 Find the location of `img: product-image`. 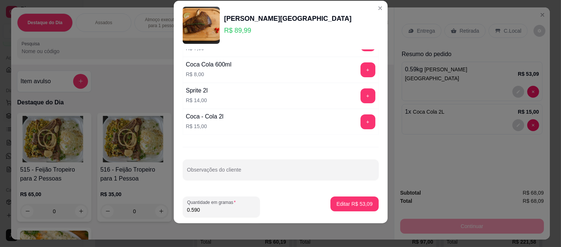

img: product-image is located at coordinates (201, 25).